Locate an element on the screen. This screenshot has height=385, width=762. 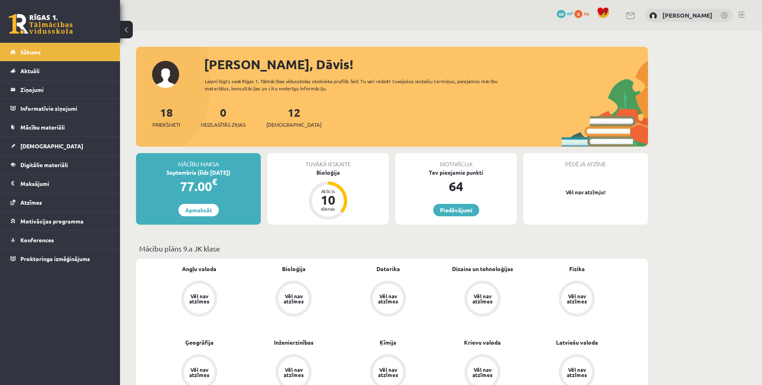
span: mP is located at coordinates (570, 13).